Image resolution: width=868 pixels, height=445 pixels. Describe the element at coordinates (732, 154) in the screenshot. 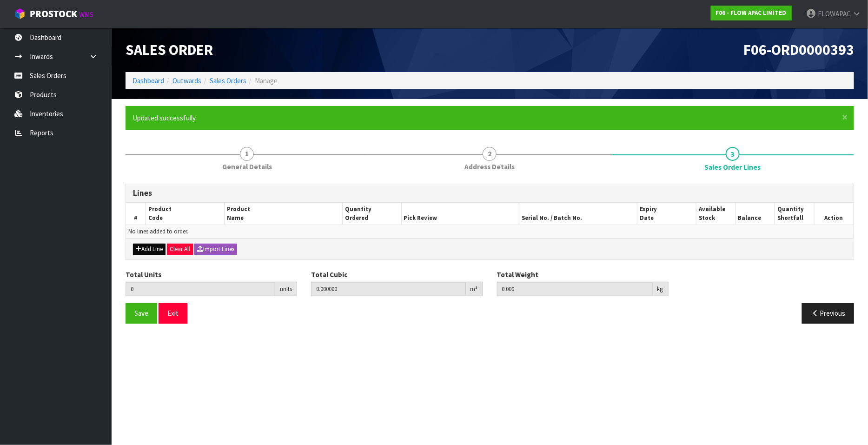

I see `span: 3` at that location.